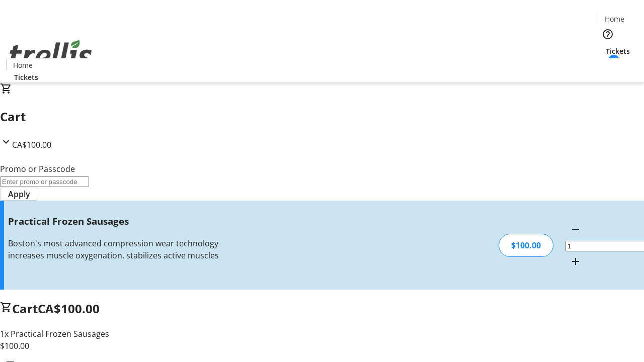  Describe the element at coordinates (608, 67) in the screenshot. I see `button: Cart` at that location.